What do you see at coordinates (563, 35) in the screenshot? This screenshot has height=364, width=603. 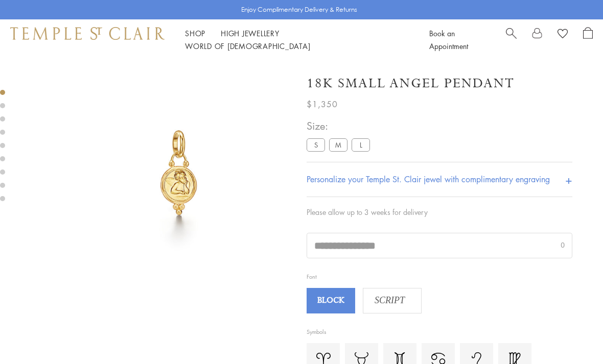 I see `a: View Wishlist` at bounding box center [563, 35].